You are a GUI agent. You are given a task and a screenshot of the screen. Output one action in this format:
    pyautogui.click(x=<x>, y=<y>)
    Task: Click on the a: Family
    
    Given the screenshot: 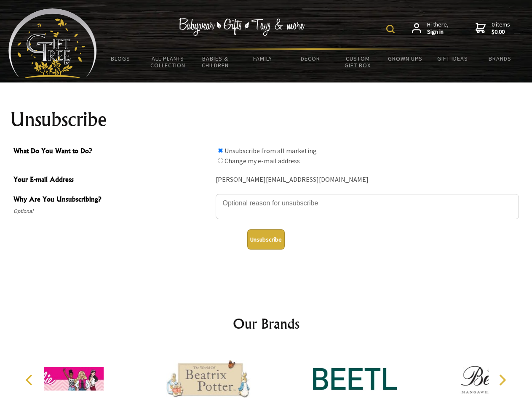 What is the action you would take?
    pyautogui.click(x=262, y=58)
    